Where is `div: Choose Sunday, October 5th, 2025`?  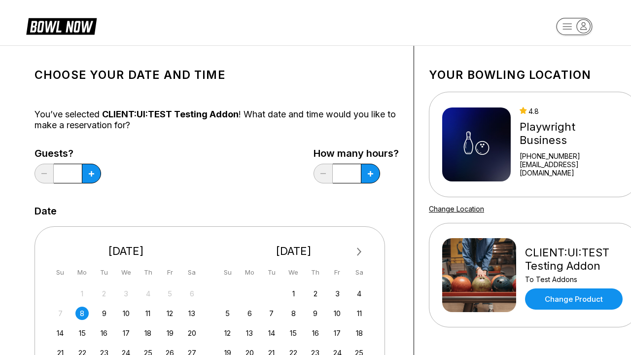 div: Choose Sunday, October 5th, 2025 is located at coordinates (227, 313).